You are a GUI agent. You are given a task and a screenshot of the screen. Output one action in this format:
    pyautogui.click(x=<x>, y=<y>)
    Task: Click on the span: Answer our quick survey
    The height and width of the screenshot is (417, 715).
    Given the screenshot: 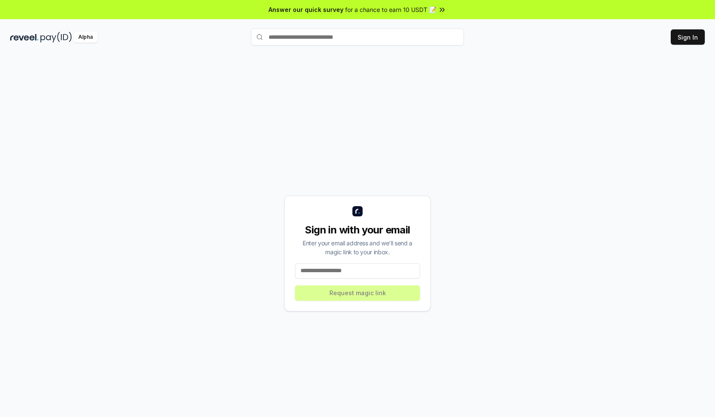 What is the action you would take?
    pyautogui.click(x=306, y=9)
    